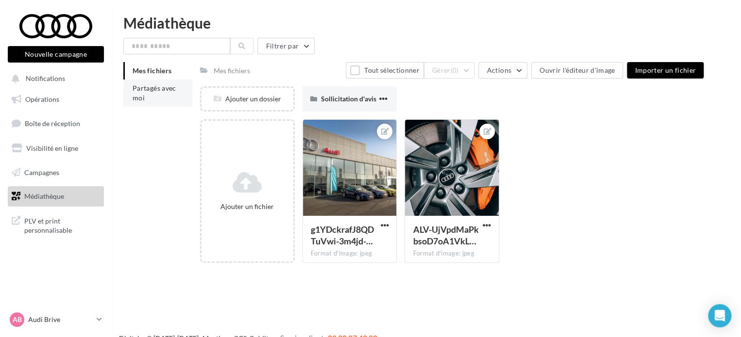 The width and height of the screenshot is (741, 337). What do you see at coordinates (60, 320) in the screenshot?
I see `p: Audi Brive` at bounding box center [60, 320].